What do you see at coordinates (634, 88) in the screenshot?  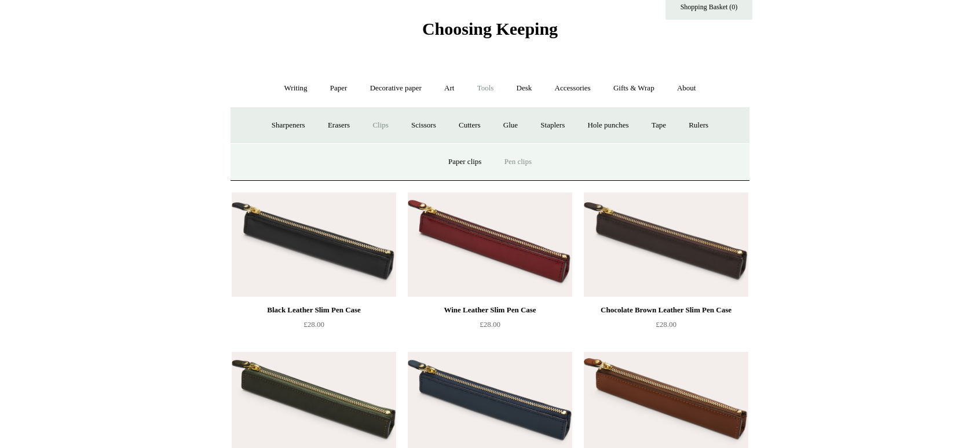 I see `a: Gifts & Wrap` at bounding box center [634, 88].